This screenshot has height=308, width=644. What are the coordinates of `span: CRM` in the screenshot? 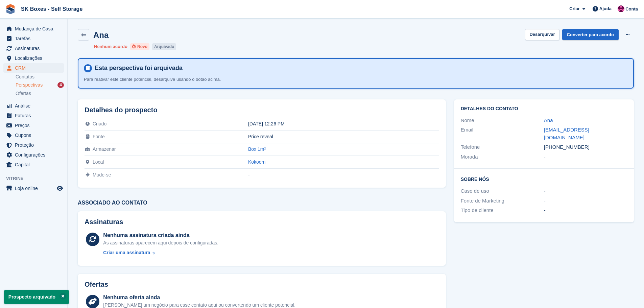 It's located at (35, 68).